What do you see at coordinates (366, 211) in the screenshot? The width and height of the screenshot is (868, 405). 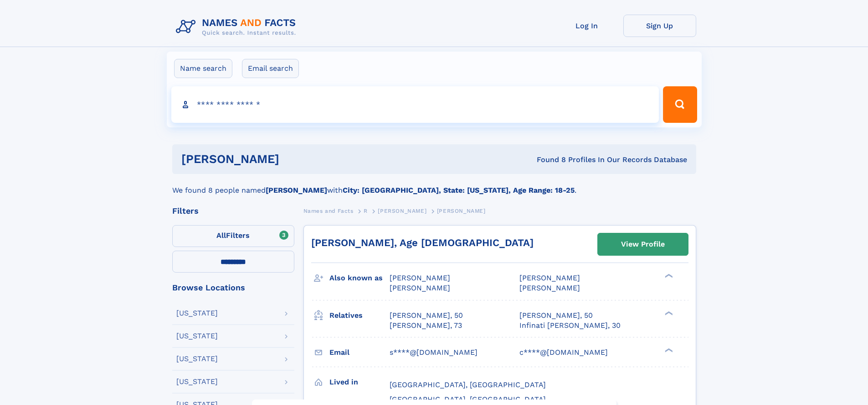 I see `a: R` at bounding box center [366, 211].